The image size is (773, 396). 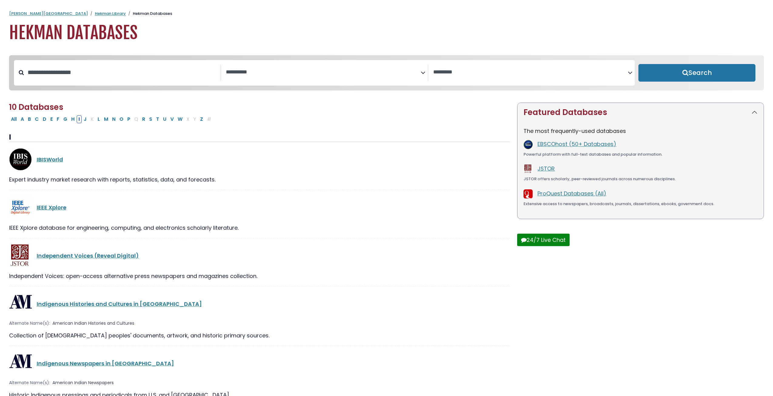 What do you see at coordinates (641, 154) in the screenshot?
I see `div: Powerful platform with full-text databases and popular information.` at bounding box center [641, 154].